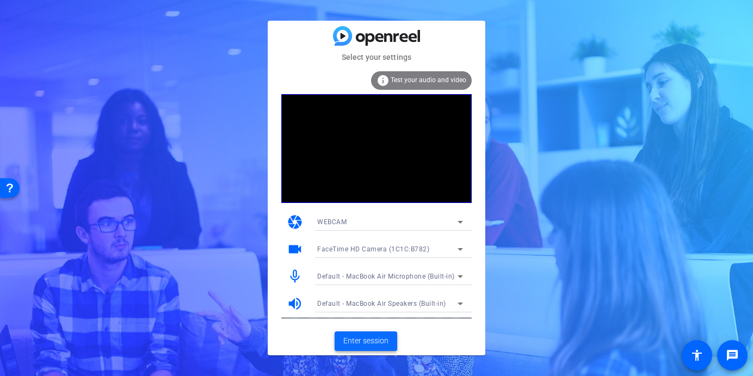 This screenshot has height=376, width=753. Describe the element at coordinates (733, 355) in the screenshot. I see `mat-icon: message` at that location.